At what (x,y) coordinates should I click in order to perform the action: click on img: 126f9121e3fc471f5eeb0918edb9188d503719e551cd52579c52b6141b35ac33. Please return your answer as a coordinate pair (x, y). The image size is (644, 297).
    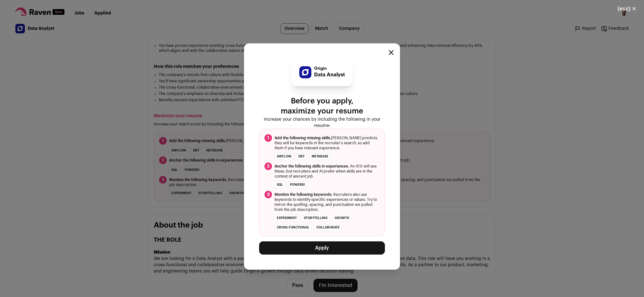
    Looking at the image, I should click on (305, 72).